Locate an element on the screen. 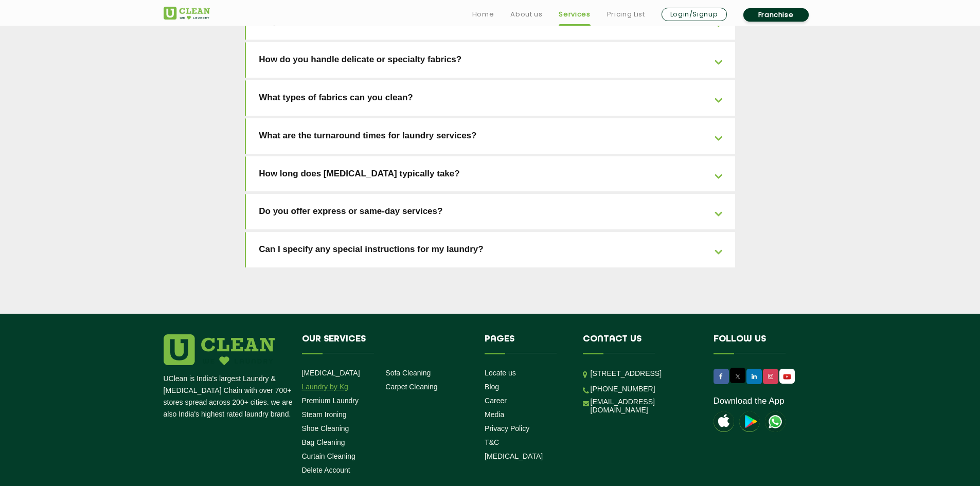 This screenshot has height=486, width=980. a: How do you handle delicate or specialty fabrics? is located at coordinates (490, 60).